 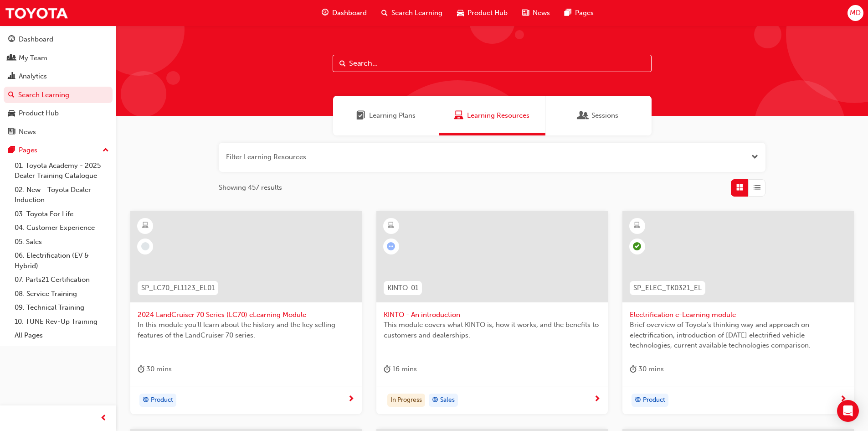 I want to click on div: Dashboard, so click(x=36, y=39).